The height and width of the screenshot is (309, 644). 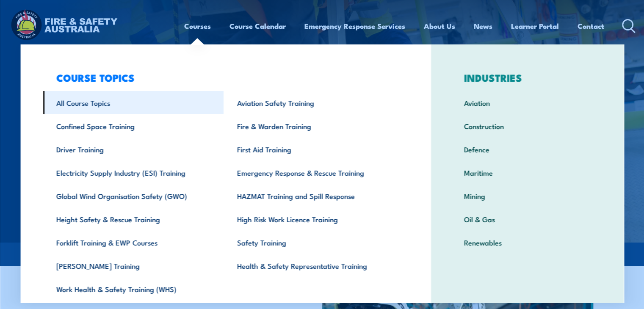 I want to click on a: HAZMAT Training and Spill Response, so click(x=314, y=196).